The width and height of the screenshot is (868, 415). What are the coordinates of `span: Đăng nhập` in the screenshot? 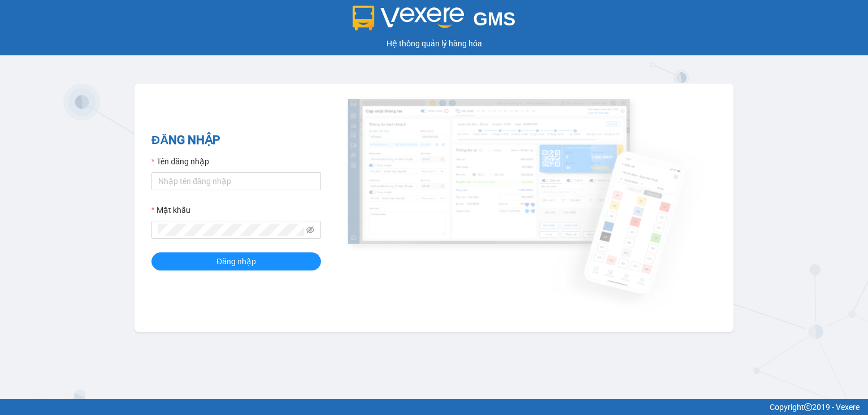 It's located at (236, 262).